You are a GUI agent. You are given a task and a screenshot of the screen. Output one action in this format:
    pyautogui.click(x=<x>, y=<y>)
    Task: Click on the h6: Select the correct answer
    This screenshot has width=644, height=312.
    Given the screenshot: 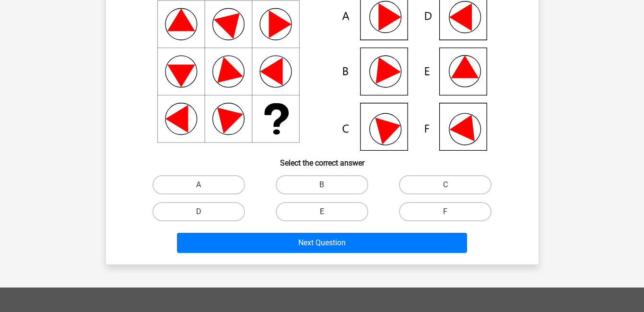 What is the action you would take?
    pyautogui.click(x=322, y=159)
    